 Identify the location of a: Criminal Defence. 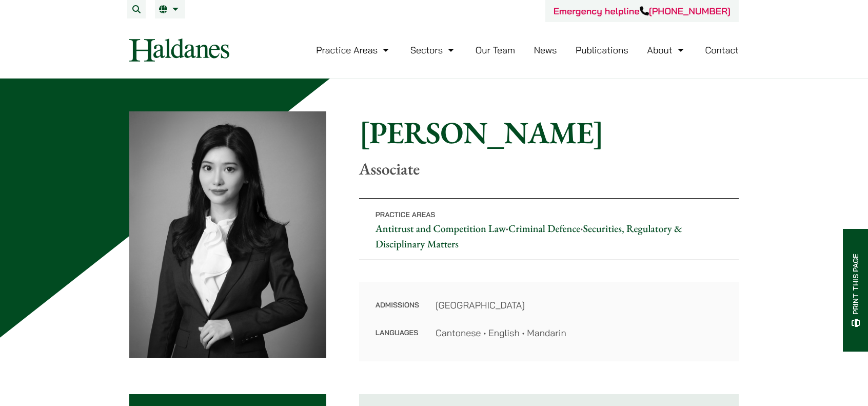
(544, 228).